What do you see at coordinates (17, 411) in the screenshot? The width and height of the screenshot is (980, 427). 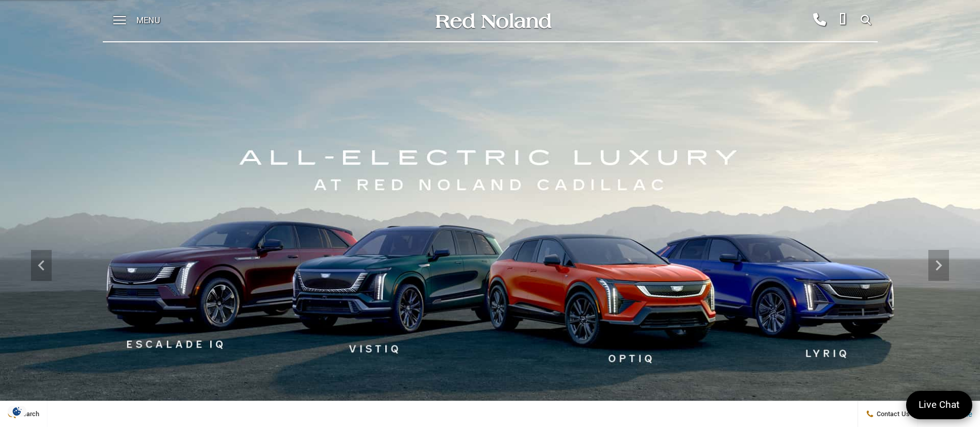 I see `section: Click to Open Cookie Consent Modal` at bounding box center [17, 411].